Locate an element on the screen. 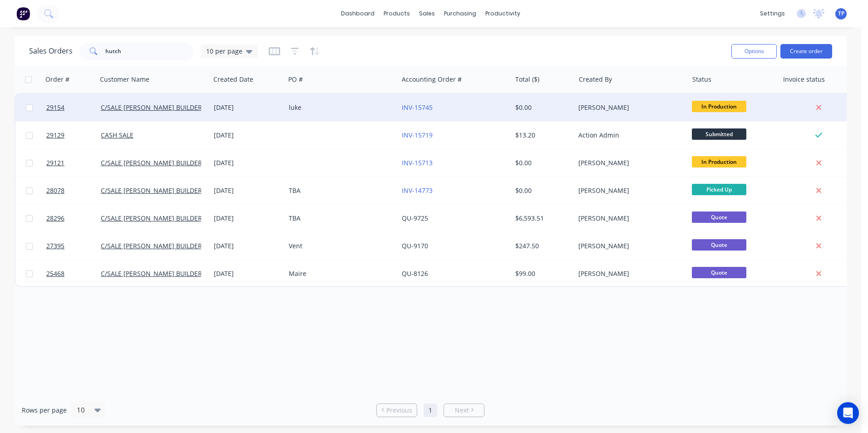 This screenshot has height=433, width=868. span: Submitted is located at coordinates (719, 134).